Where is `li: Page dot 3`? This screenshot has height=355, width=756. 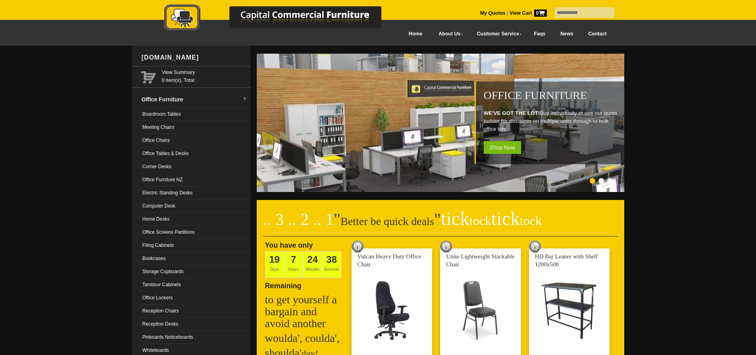 li: Page dot 3 is located at coordinates (610, 181).